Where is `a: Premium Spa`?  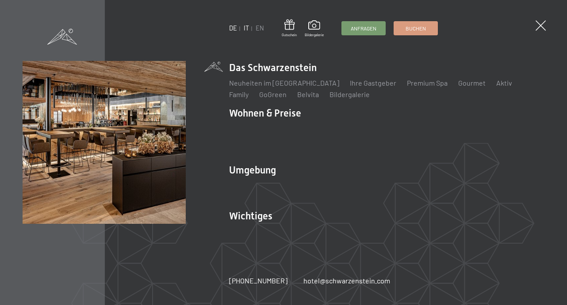 a: Premium Spa is located at coordinates (427, 83).